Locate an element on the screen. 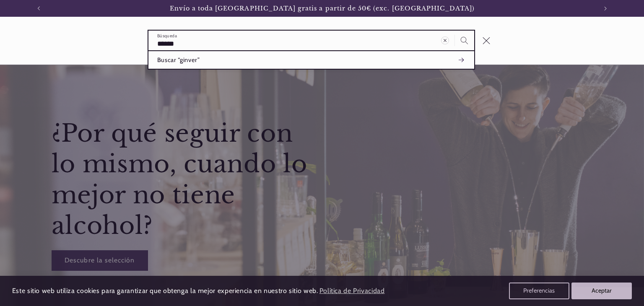 This screenshot has width=644, height=306. span: Este sitio web utiliza cookies para garantizar que obtenga la mejor experiencia en nuestro sitio ... is located at coordinates (165, 290).